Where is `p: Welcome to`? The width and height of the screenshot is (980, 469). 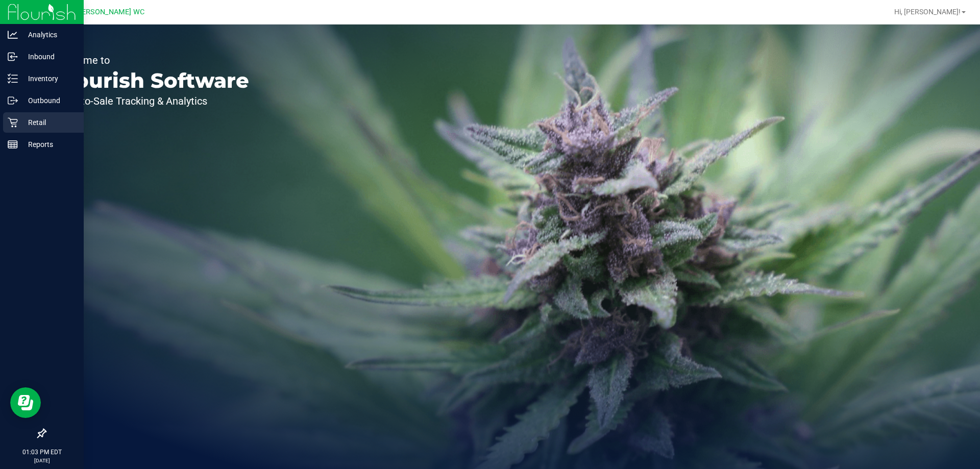 p: Welcome to is located at coordinates (152, 60).